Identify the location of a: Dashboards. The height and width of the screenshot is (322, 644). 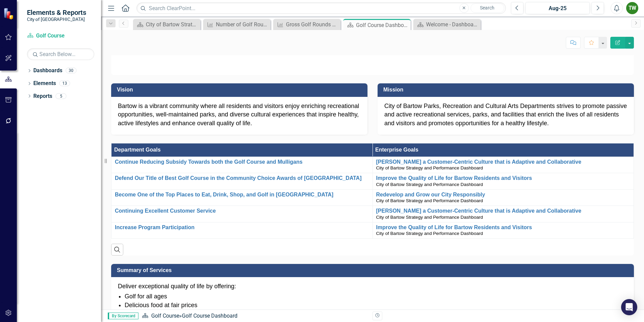
(48, 71).